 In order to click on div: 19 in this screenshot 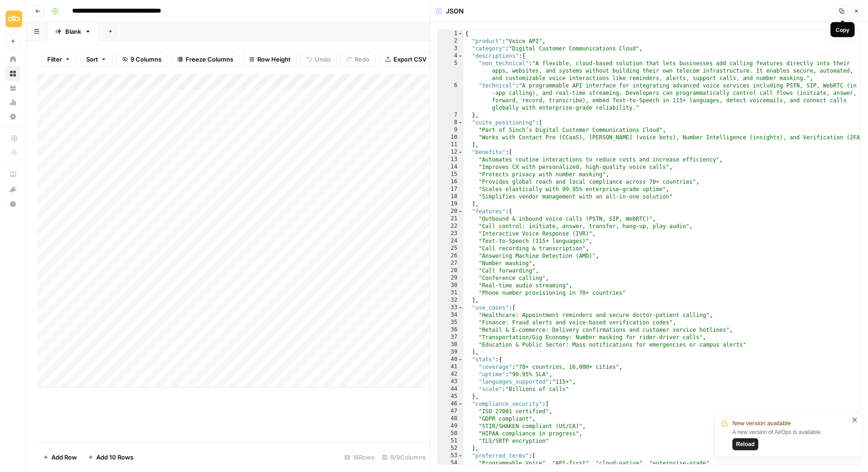, I will do `click(450, 204)`.